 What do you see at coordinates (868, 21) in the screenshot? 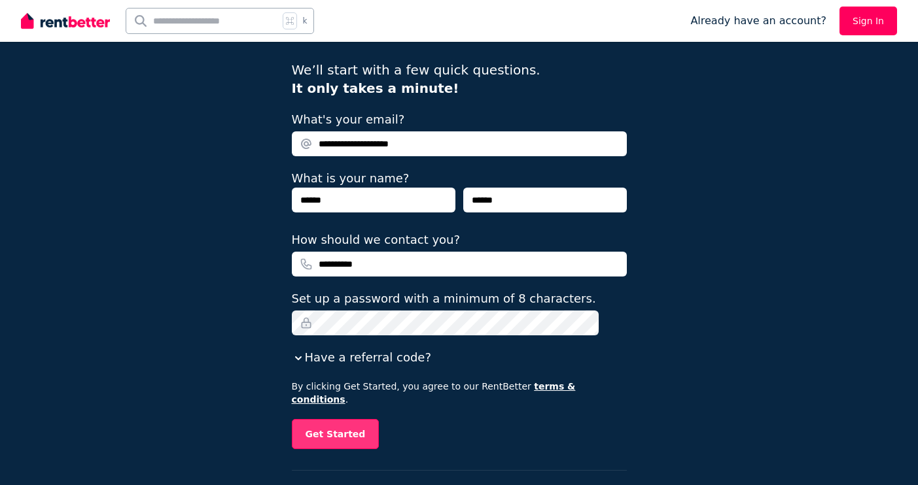
I see `a: Sign In` at bounding box center [868, 21].